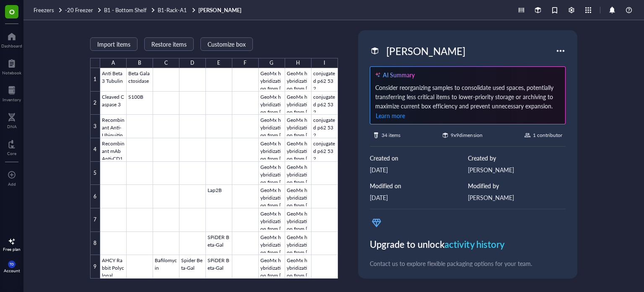 The height and width of the screenshot is (292, 644). Describe the element at coordinates (390, 115) in the screenshot. I see `button: Learn more` at that location.